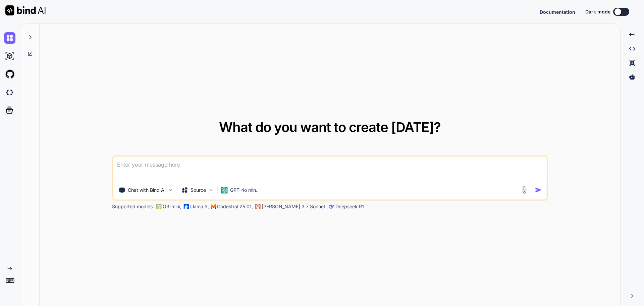 The height and width of the screenshot is (306, 644). Describe the element at coordinates (211, 190) in the screenshot. I see `img: Pick Models` at that location.